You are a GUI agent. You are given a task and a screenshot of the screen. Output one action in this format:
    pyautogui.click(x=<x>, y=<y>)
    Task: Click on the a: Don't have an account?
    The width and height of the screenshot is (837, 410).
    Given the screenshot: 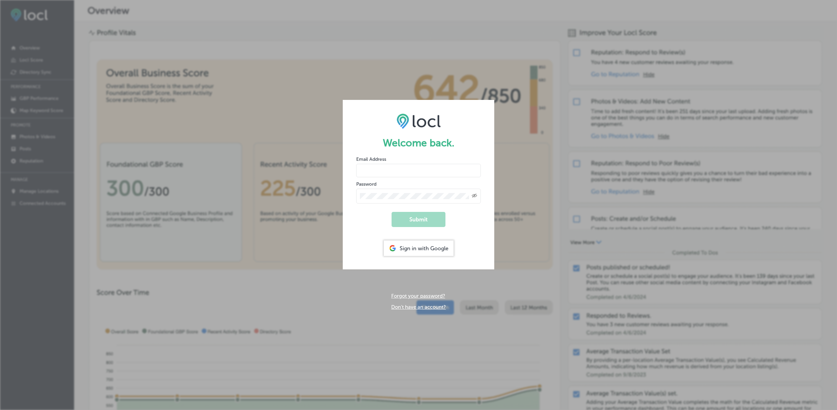 What is the action you would take?
    pyautogui.click(x=418, y=307)
    